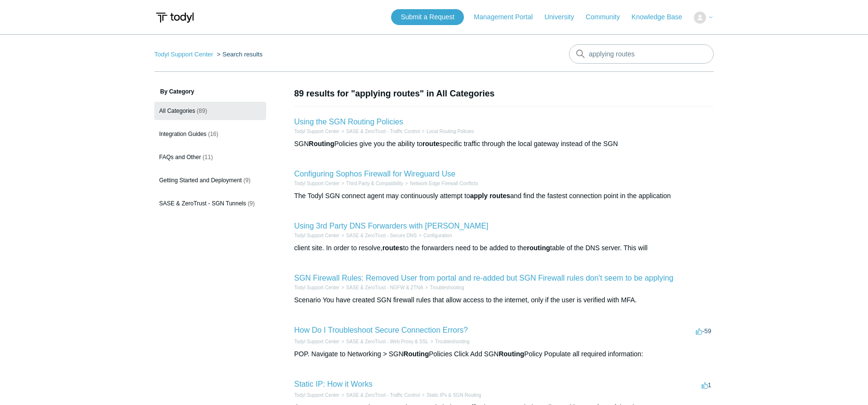  Describe the element at coordinates (378, 235) in the screenshot. I see `li: SASE & ZeroTrust - Secure DNS` at that location.